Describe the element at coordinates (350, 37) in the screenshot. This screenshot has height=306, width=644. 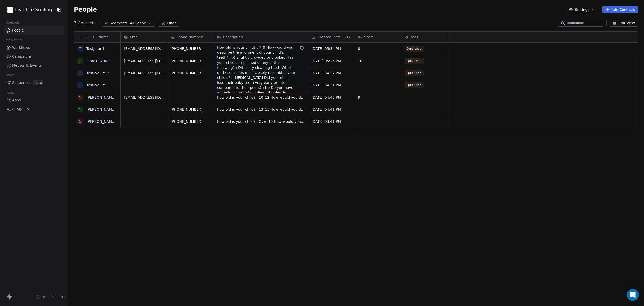
I see `span: IST` at that location.